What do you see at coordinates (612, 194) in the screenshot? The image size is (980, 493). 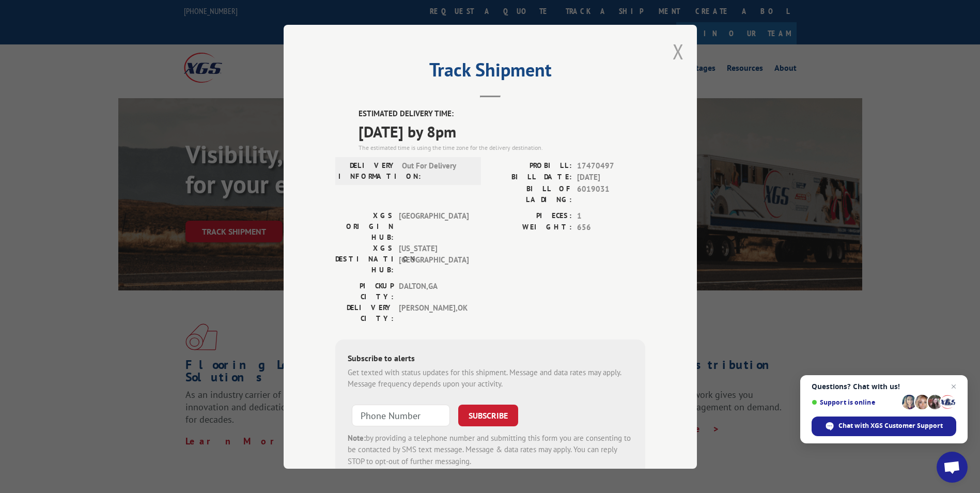 I see `span: 6019031` at bounding box center [612, 194].